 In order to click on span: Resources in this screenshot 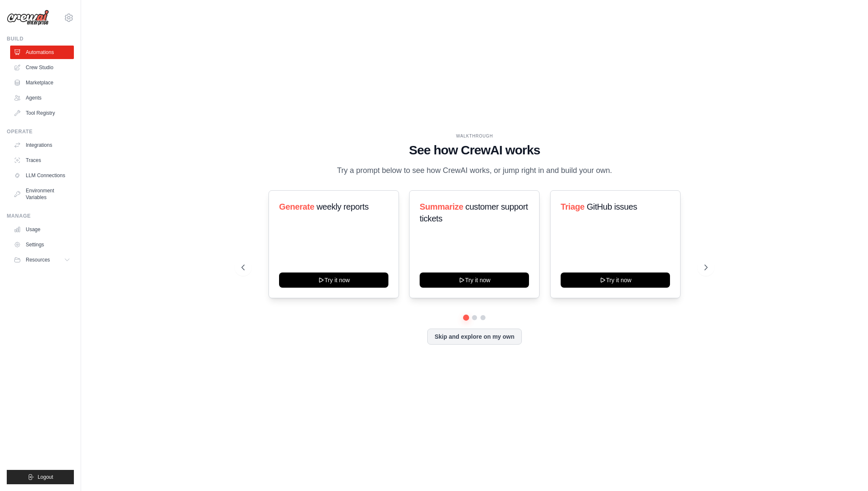, I will do `click(38, 260)`.